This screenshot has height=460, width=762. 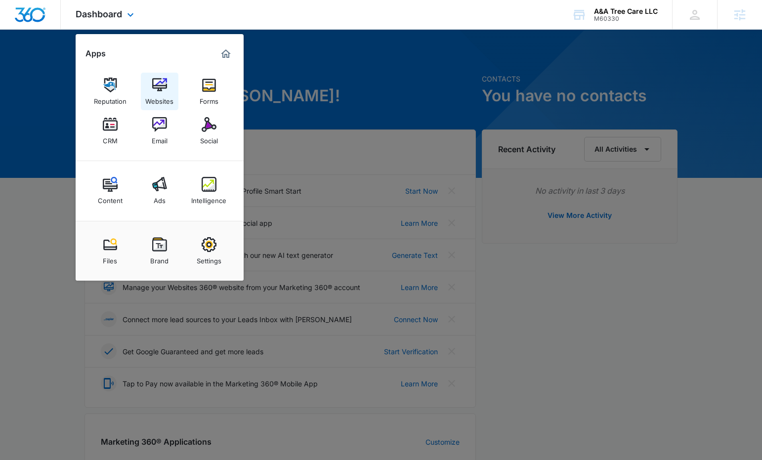 What do you see at coordinates (160, 251) in the screenshot?
I see `a: Brand` at bounding box center [160, 251].